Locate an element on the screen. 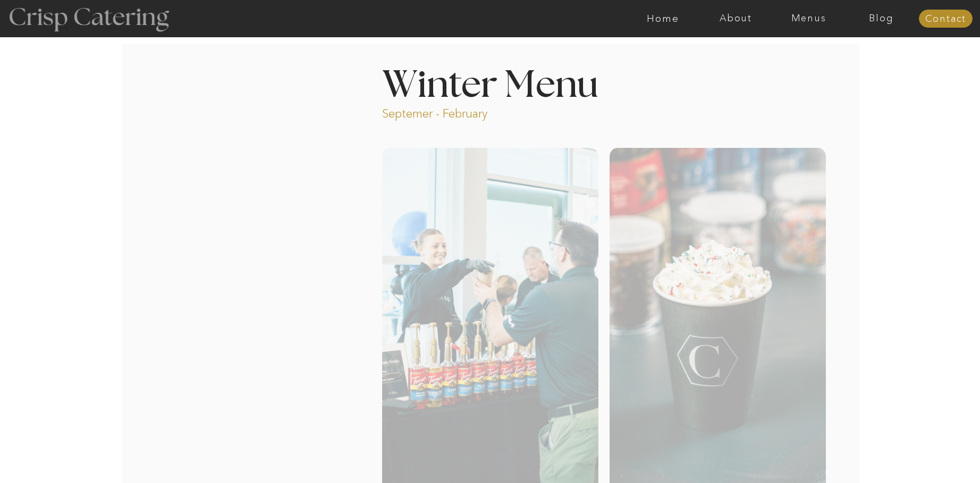  nav: Blog is located at coordinates (881, 19).